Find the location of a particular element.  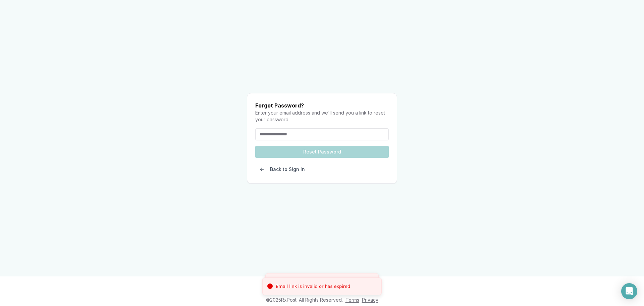

h1: Forgot Password? is located at coordinates (322, 105).